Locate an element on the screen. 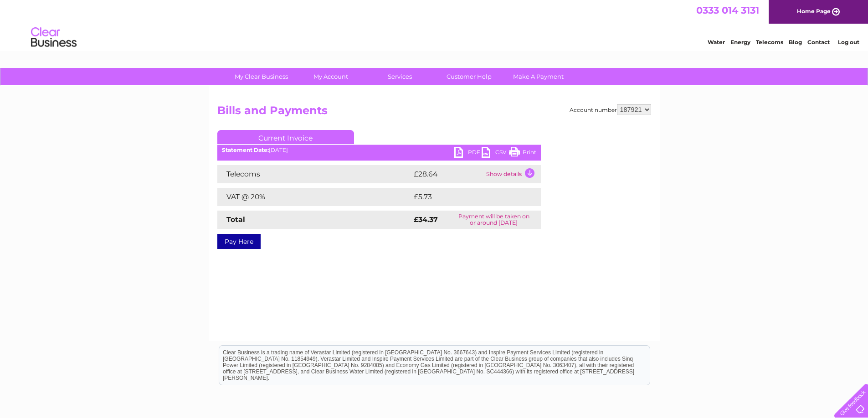 This screenshot has height=418, width=868. a: Pay Here is located at coordinates (239, 242).